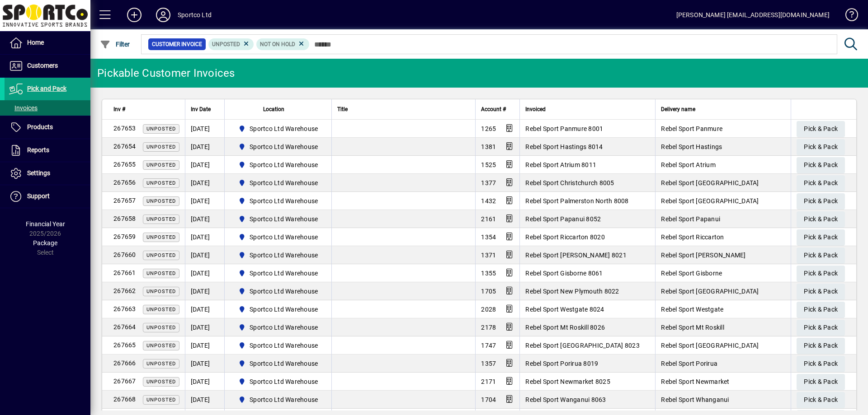  What do you see at coordinates (692, 309) in the screenshot?
I see `span: Rebel Sport Westgate` at bounding box center [692, 309].